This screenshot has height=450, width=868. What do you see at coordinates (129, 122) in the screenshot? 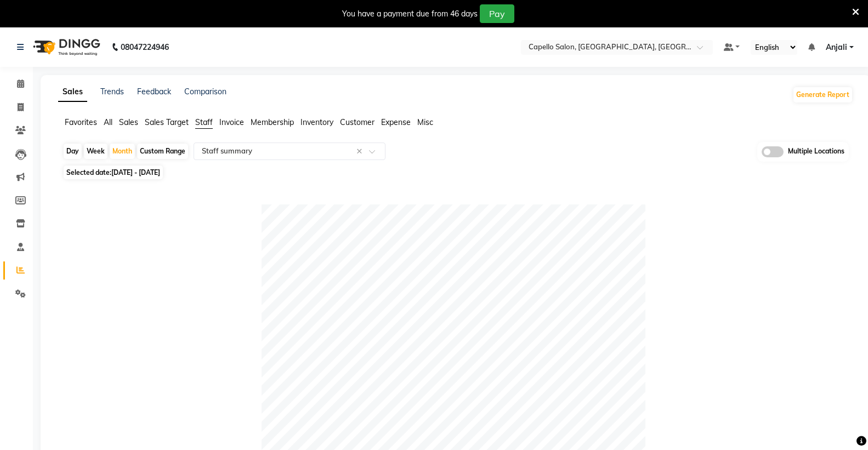
I see `span: Sales` at bounding box center [129, 122].